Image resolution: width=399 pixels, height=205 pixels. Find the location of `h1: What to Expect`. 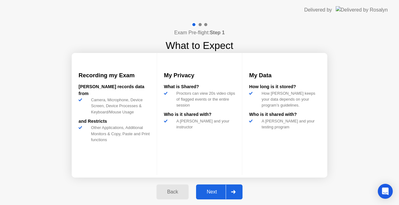

h1: What to Expect is located at coordinates (199, 45).